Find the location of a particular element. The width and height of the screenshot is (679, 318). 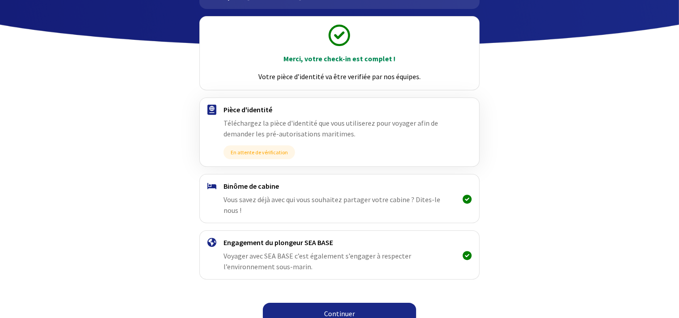

h4: Binôme de cabine is located at coordinates (339, 186).